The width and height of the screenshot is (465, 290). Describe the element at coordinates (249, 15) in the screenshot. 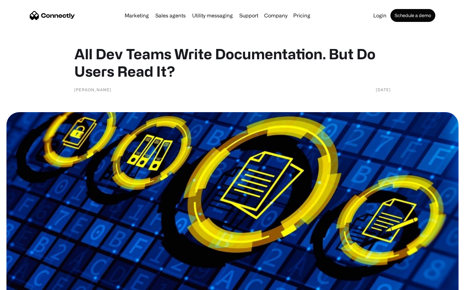

I see `a: Support` at that location.